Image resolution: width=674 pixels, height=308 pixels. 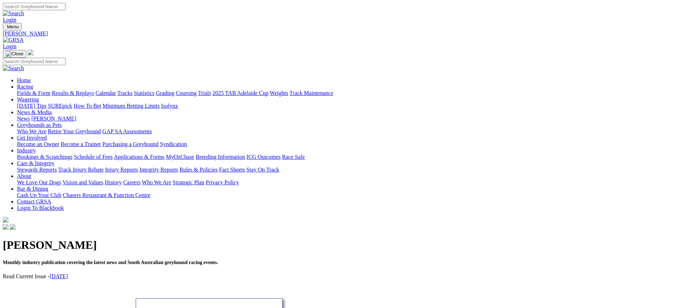 What do you see at coordinates (60, 106) in the screenshot?
I see `a: SUREpick` at bounding box center [60, 106].